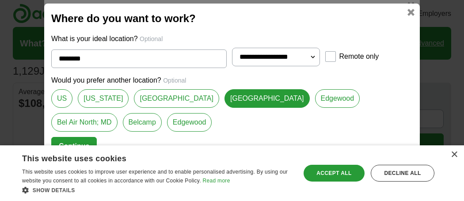 Image resolution: width=464 pixels, height=201 pixels. What do you see at coordinates (54, 190) in the screenshot?
I see `span: Show details` at bounding box center [54, 190].